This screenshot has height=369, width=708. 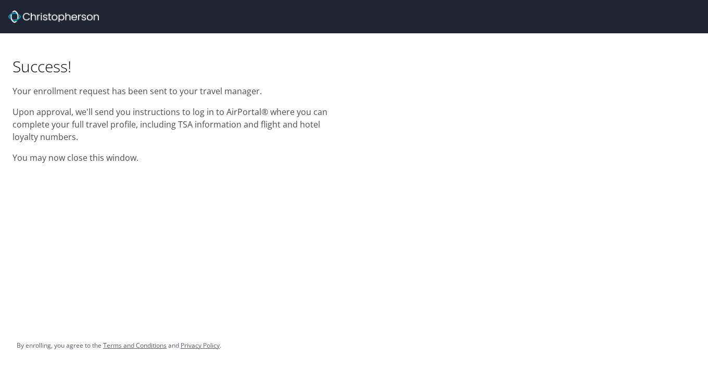 I want to click on p: Your enrollment request has been sent to your travel manager., so click(x=177, y=91).